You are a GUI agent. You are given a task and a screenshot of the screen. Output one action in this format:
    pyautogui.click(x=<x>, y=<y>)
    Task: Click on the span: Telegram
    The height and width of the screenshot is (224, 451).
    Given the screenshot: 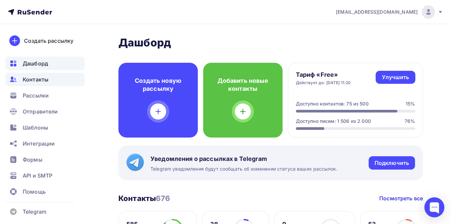 What is the action you would take?
    pyautogui.click(x=34, y=212)
    